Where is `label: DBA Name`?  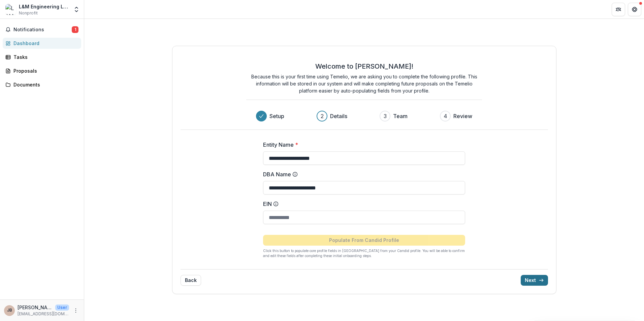 label: DBA Name is located at coordinates (362, 174).